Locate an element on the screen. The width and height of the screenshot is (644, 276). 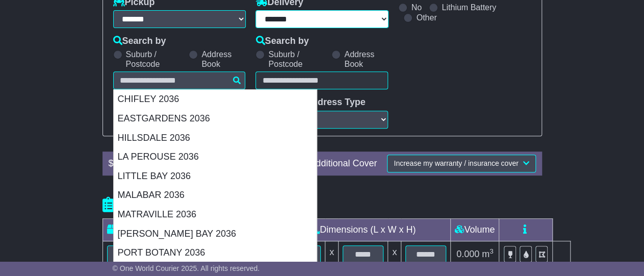
label: Other is located at coordinates (426, 17).